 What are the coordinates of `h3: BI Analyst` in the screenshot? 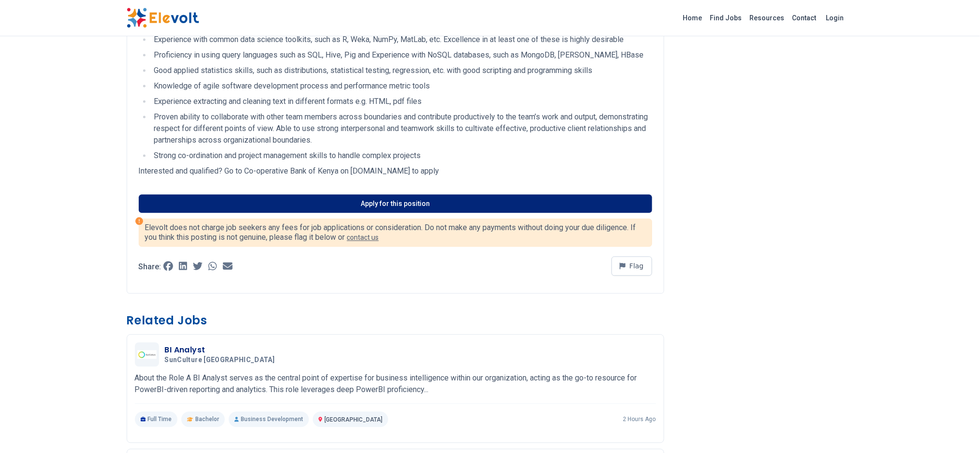 It's located at (222, 350).